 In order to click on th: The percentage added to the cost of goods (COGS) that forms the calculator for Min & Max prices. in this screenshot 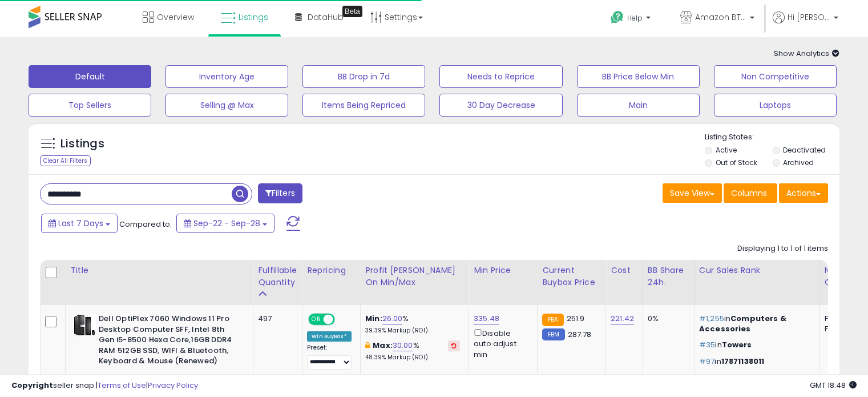, I will do `click(415, 282)`.